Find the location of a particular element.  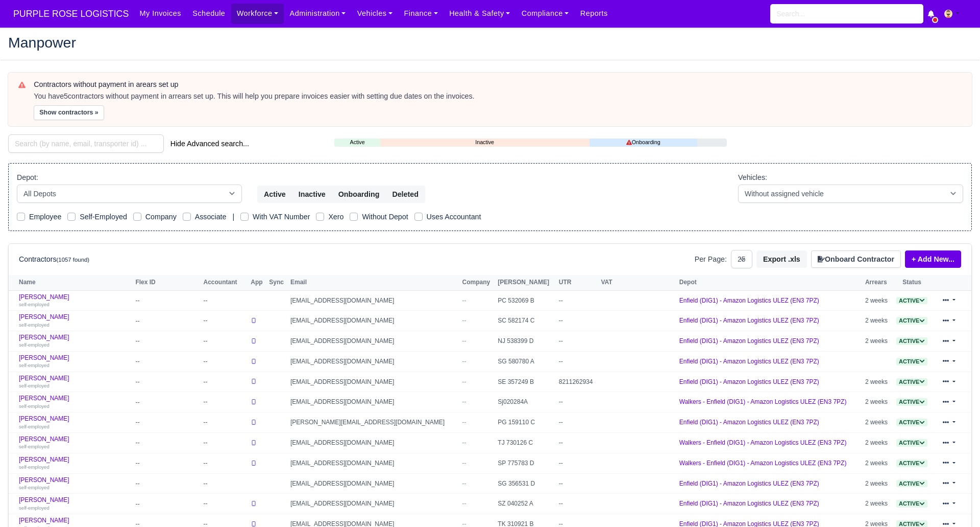

td: Sj020284A is located at coordinates (526, 402).